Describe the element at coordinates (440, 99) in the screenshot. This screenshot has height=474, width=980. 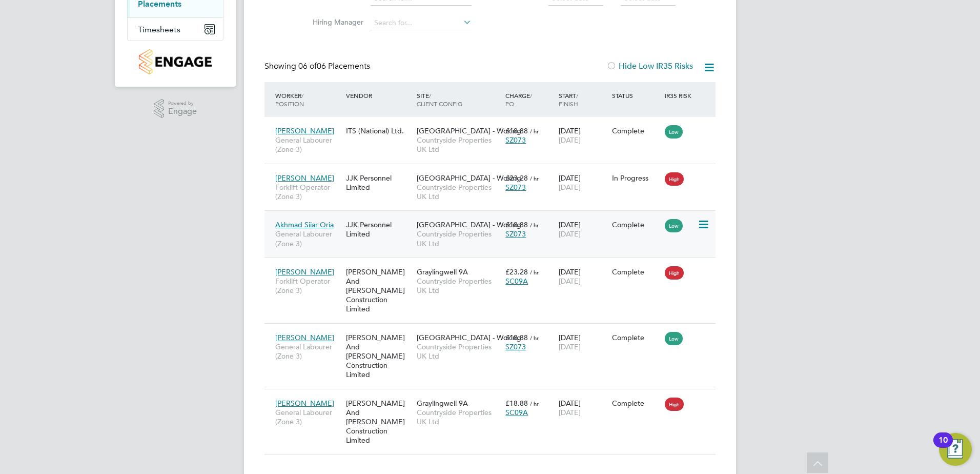
I see `span: / Client Config` at that location.